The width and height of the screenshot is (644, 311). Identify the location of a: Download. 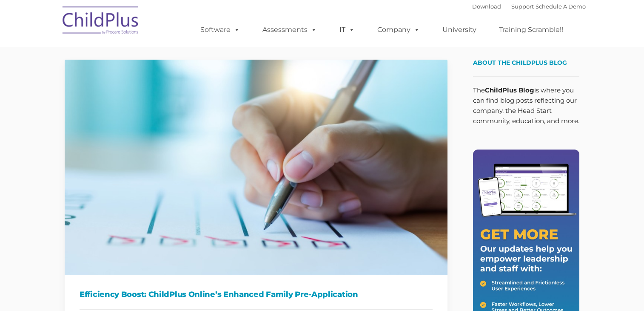
(487, 6).